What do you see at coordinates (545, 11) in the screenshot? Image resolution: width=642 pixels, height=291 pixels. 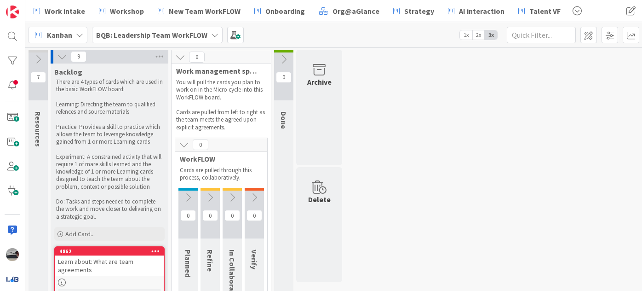 I see `span: Talent VF` at bounding box center [545, 11].